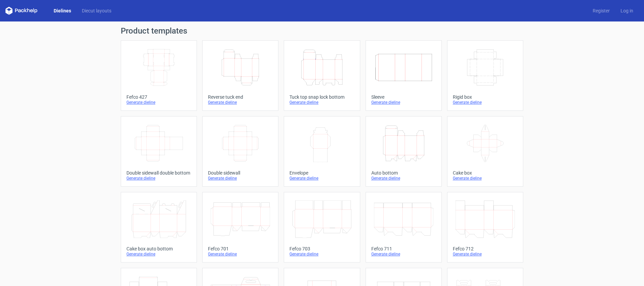 This screenshot has width=644, height=286. What do you see at coordinates (485, 76) in the screenshot?
I see `a: Rigid boxGenerate dieline` at bounding box center [485, 76].